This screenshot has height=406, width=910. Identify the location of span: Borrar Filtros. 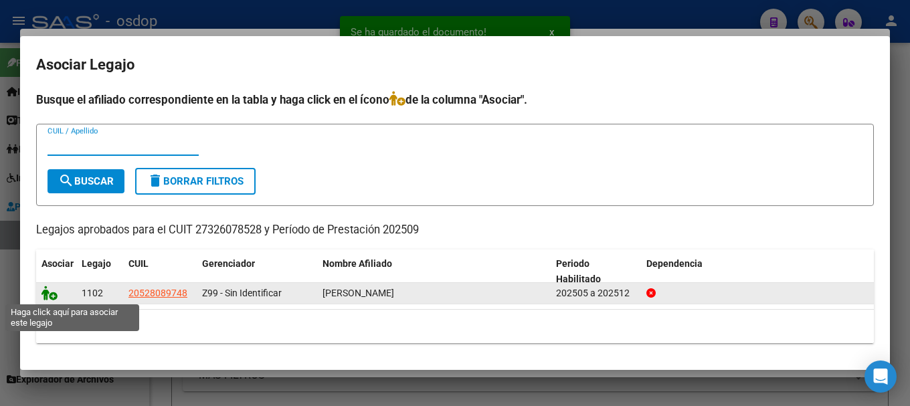
(195, 181).